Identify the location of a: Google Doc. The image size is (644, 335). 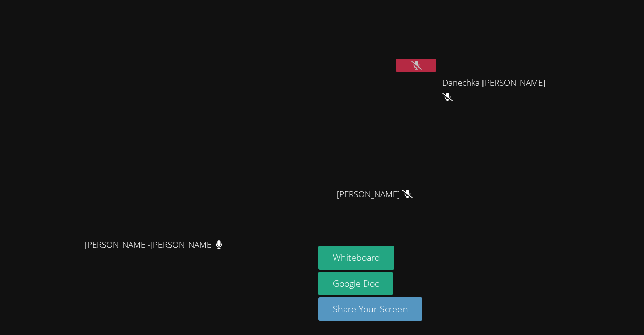
(356, 283).